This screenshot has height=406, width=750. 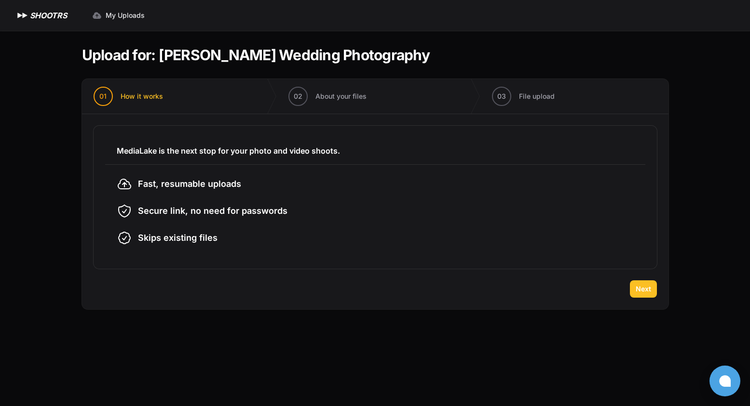 I want to click on button: 02 About your files, so click(x=327, y=96).